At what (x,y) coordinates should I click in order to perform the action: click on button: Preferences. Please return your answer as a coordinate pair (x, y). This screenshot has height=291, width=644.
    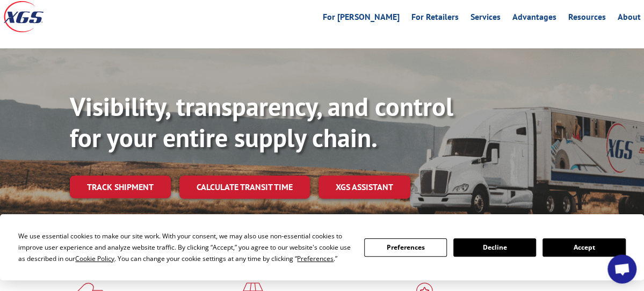
    Looking at the image, I should click on (406, 248).